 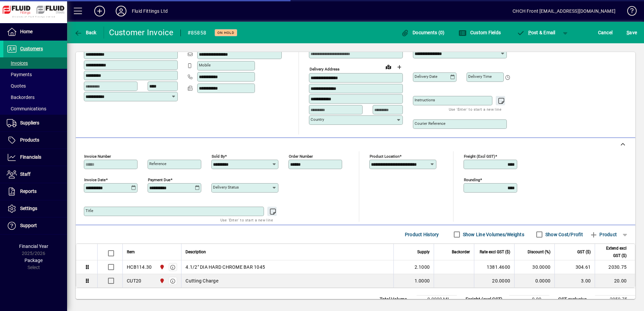 What do you see at coordinates (35, 175) in the screenshot?
I see `a: Staff` at bounding box center [35, 175].